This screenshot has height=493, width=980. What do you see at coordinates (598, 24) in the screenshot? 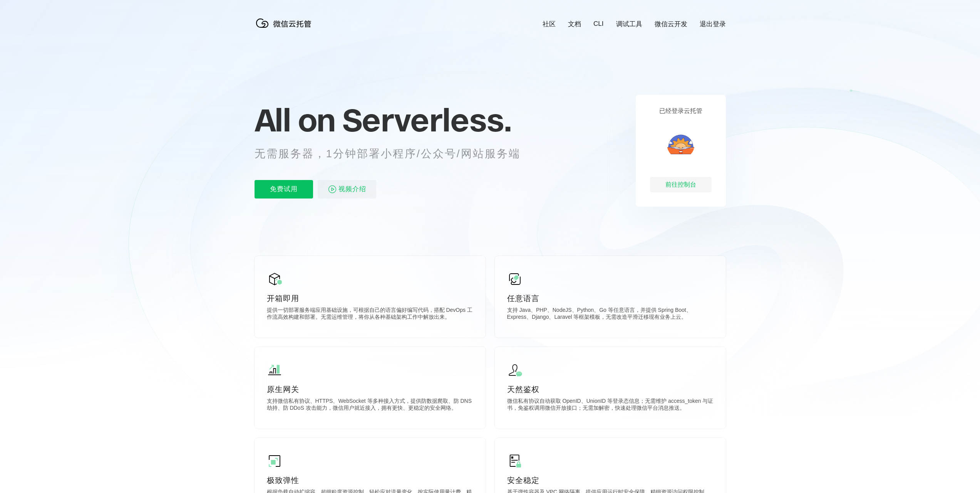
I see `a: CLI` at bounding box center [598, 24].